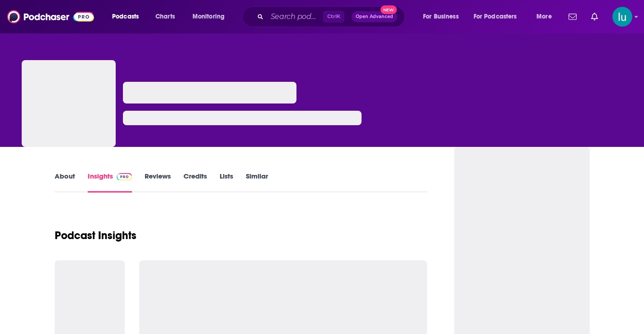  What do you see at coordinates (158, 182) in the screenshot?
I see `a: Reviews` at bounding box center [158, 182].